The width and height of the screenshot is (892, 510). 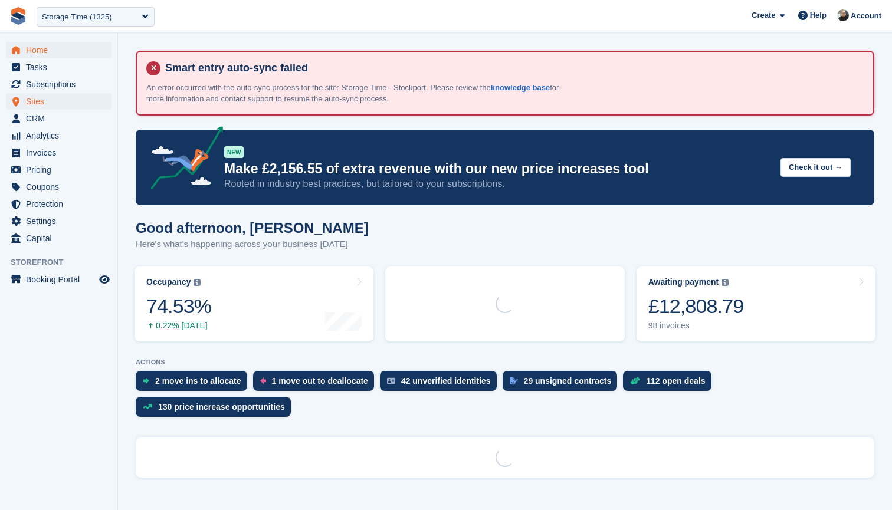 What do you see at coordinates (497, 184) in the screenshot?
I see `p: Rooted in industry best practices, but tailored to your subscriptions.` at bounding box center [497, 184].